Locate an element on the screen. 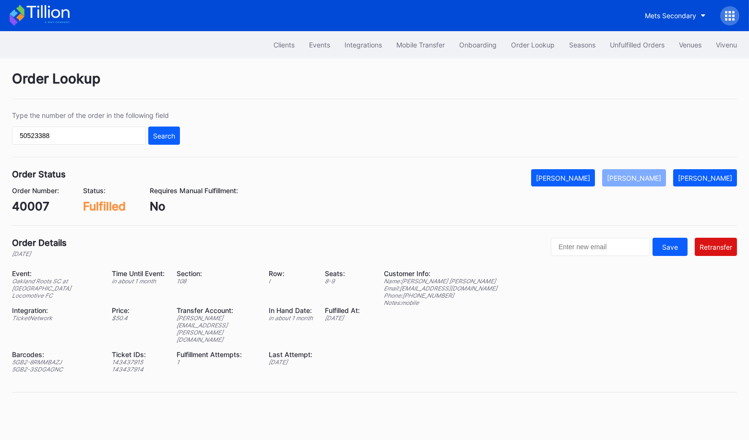 The width and height of the screenshot is (749, 440). div: Event: is located at coordinates (56, 273).